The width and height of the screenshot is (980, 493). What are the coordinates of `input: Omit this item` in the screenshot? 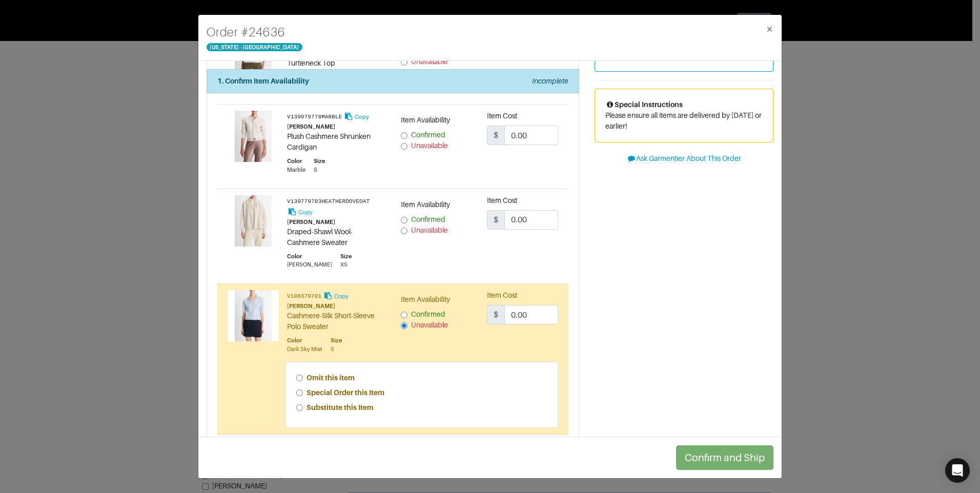 It's located at (299, 377).